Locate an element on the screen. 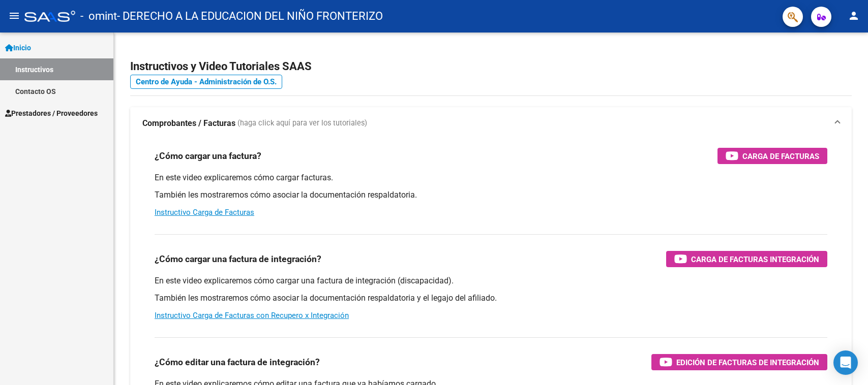  span: Inicio is located at coordinates (18, 48).